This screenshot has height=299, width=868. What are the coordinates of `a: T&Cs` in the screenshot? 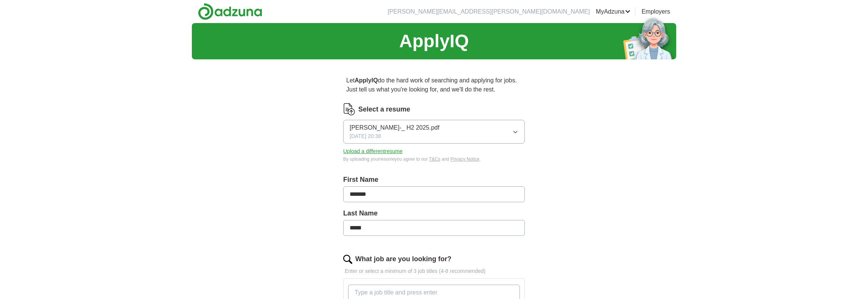 It's located at (435, 159).